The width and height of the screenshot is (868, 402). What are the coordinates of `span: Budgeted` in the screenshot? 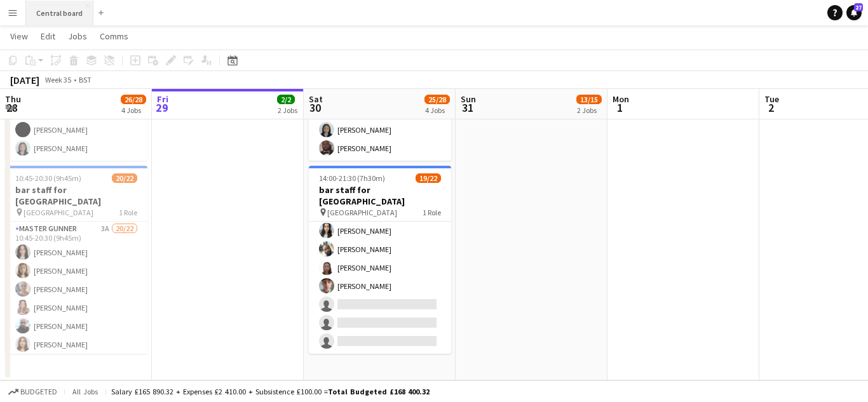 It's located at (39, 392).